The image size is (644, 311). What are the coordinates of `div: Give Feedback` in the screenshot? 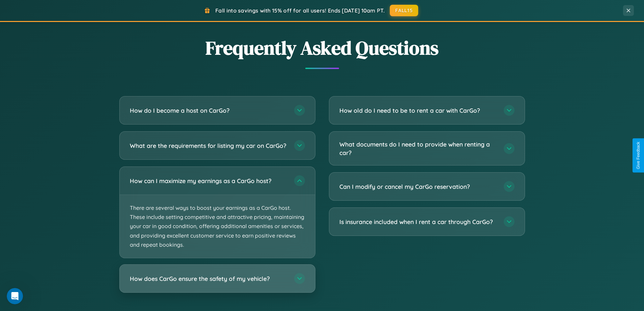 It's located at (638, 156).